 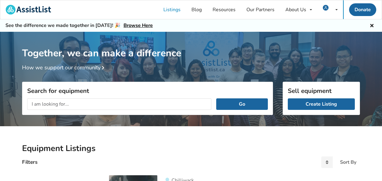 I want to click on a: Our Partners, so click(x=260, y=10).